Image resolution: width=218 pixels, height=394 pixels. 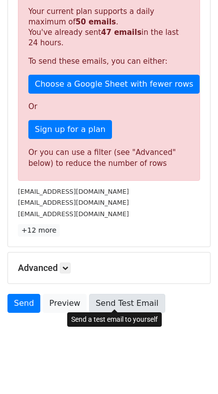 What do you see at coordinates (109, 268) in the screenshot?
I see `h5: Advanced` at bounding box center [109, 268].